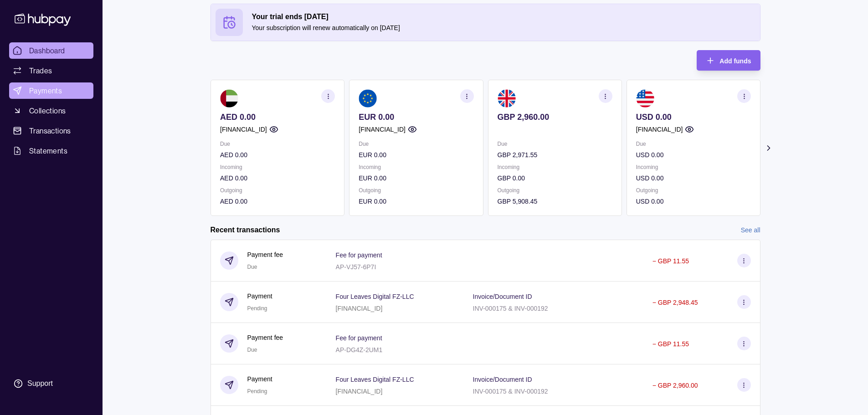 This screenshot has height=415, width=868. What do you see at coordinates (555, 155) in the screenshot?
I see `p: GBP 2,971.55` at bounding box center [555, 155].